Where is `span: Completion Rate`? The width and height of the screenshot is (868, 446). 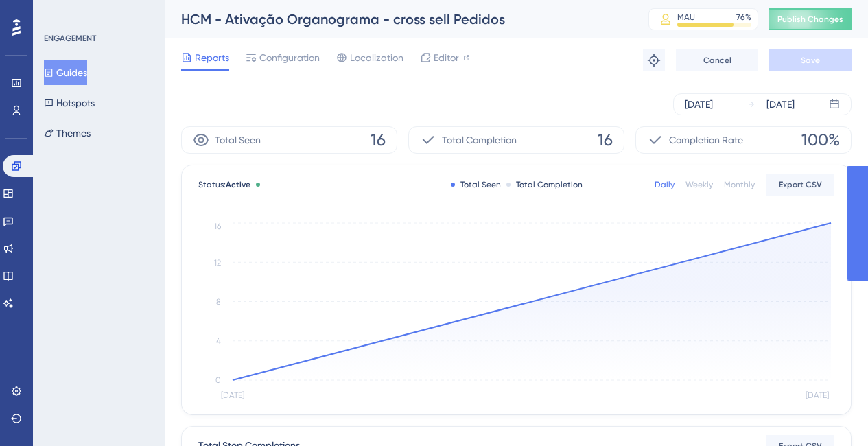
span: Completion Rate is located at coordinates (706, 139).